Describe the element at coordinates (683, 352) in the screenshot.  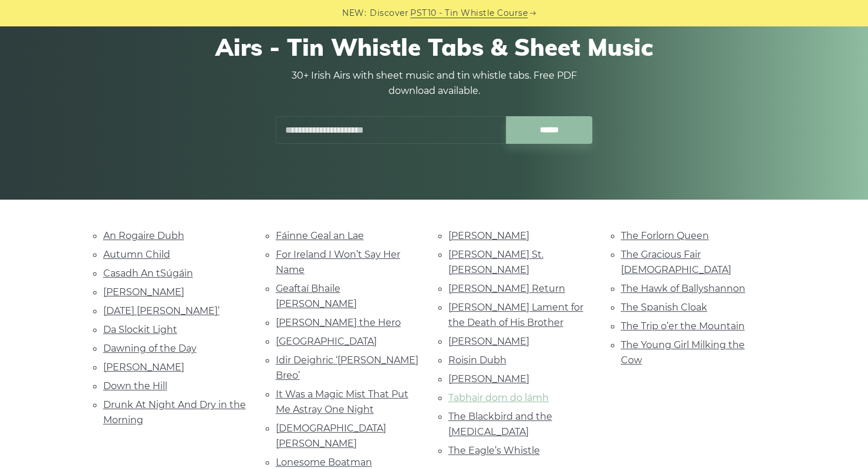
I see `a: The Young Girl Milking the Cow` at that location.